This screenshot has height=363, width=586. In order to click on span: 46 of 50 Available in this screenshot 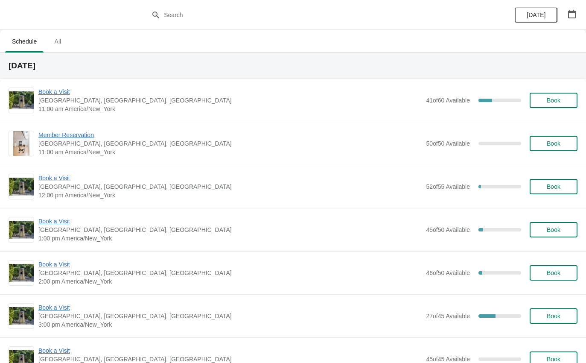, I will do `click(447, 273)`.